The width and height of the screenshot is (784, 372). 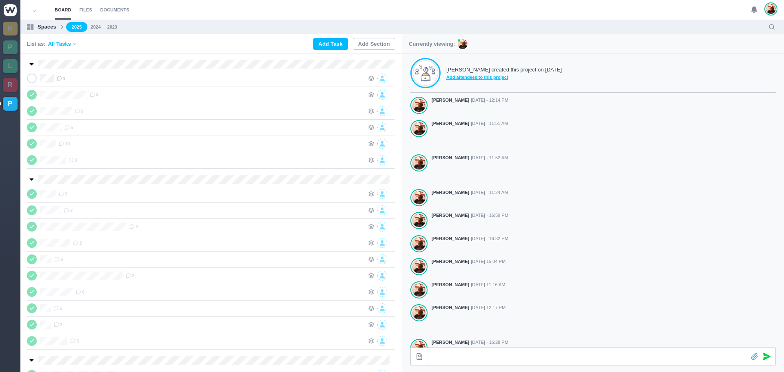 I want to click on a: 2024, so click(x=96, y=27).